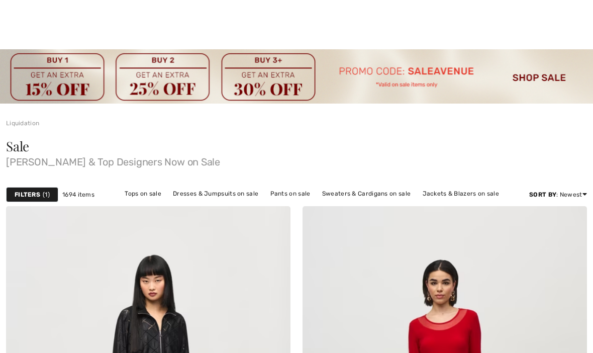  I want to click on span: 1, so click(46, 195).